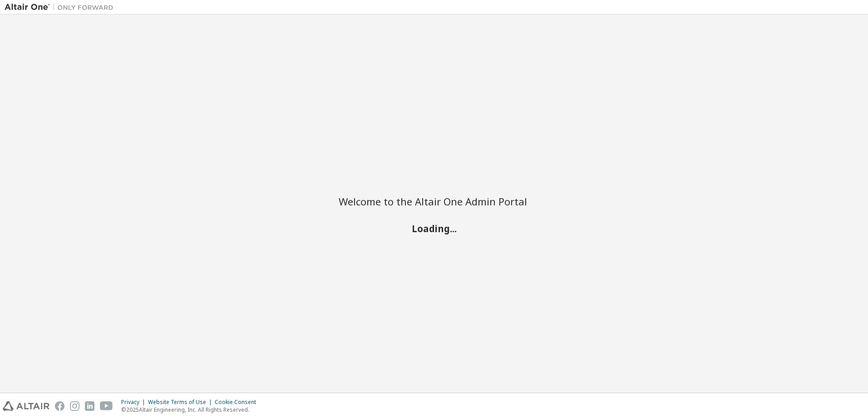 The height and width of the screenshot is (419, 868). What do you see at coordinates (62, 7) in the screenshot?
I see `img: Altair One` at bounding box center [62, 7].